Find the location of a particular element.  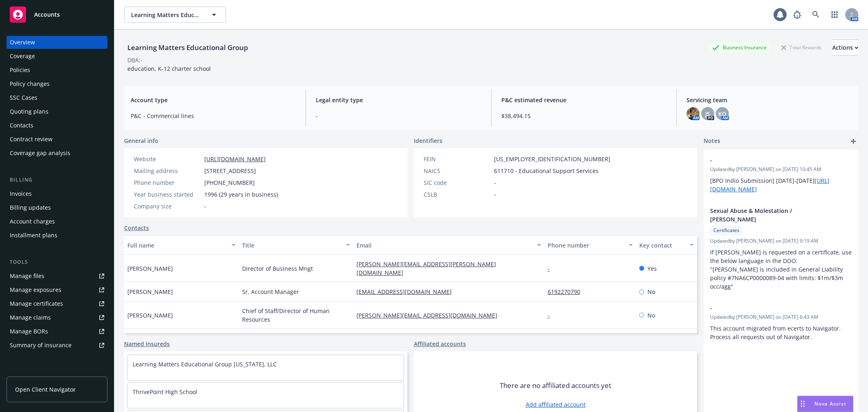

div: Mailing address is located at coordinates (167, 170).